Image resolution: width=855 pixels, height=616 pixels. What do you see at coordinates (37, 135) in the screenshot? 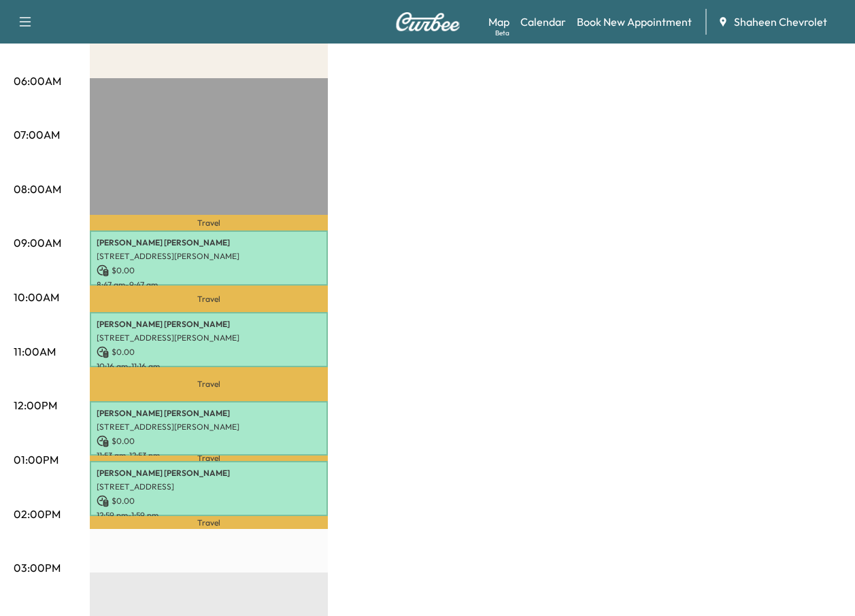
I see `p: 07:00AM` at bounding box center [37, 135].